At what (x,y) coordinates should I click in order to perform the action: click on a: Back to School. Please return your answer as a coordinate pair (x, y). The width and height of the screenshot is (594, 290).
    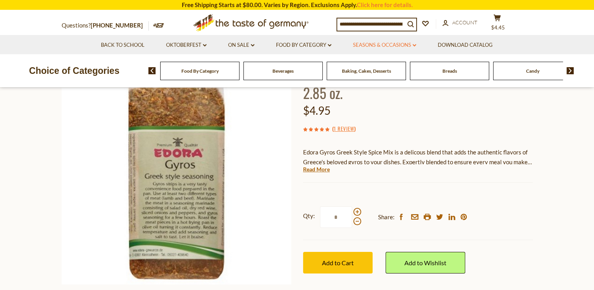
    Looking at the image, I should click on (123, 45).